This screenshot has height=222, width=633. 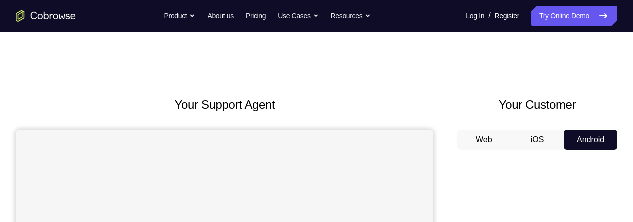 I want to click on h2: Your Customer, so click(x=537, y=105).